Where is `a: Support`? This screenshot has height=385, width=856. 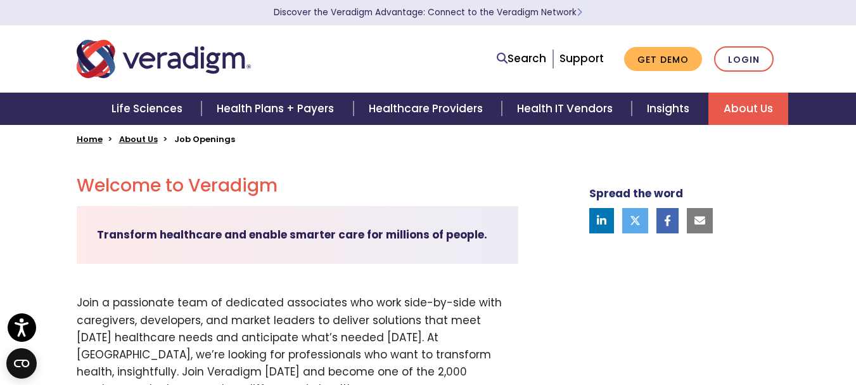
a: Support is located at coordinates (582, 58).